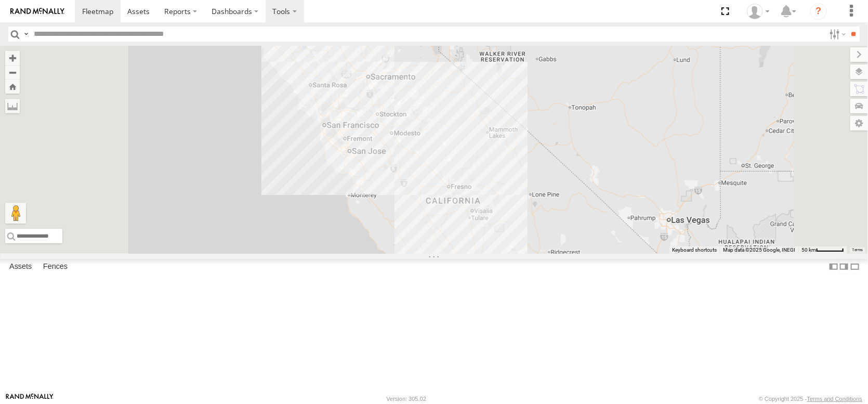 The width and height of the screenshot is (868, 404). Describe the element at coordinates (811, 400) in the screenshot. I see `div: © Copyright 2025 -` at that location.